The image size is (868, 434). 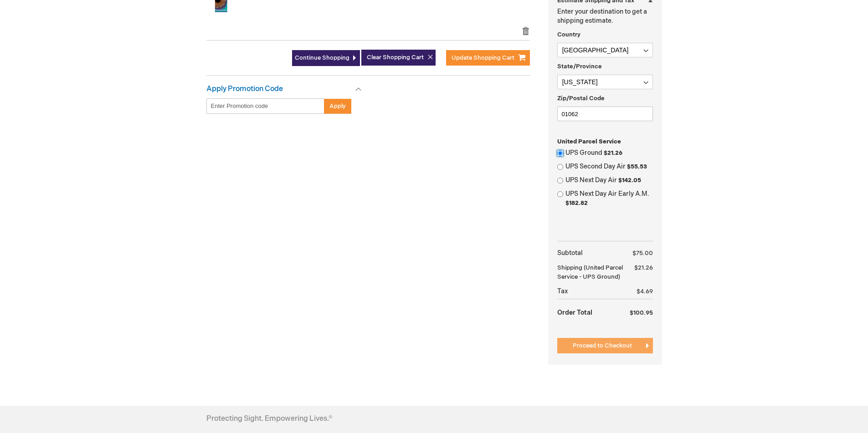 What do you see at coordinates (322, 58) in the screenshot?
I see `span: Continue Shopping` at bounding box center [322, 58].